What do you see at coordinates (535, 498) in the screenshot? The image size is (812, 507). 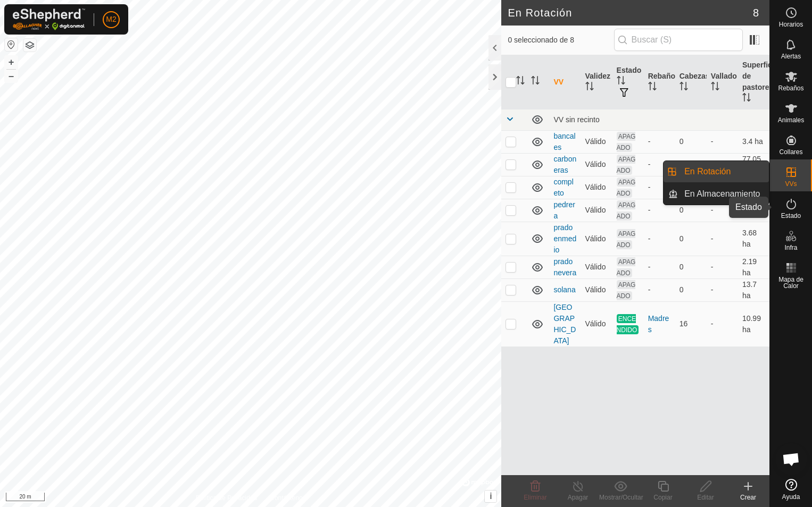 I see `span: Eliminar` at bounding box center [535, 498].